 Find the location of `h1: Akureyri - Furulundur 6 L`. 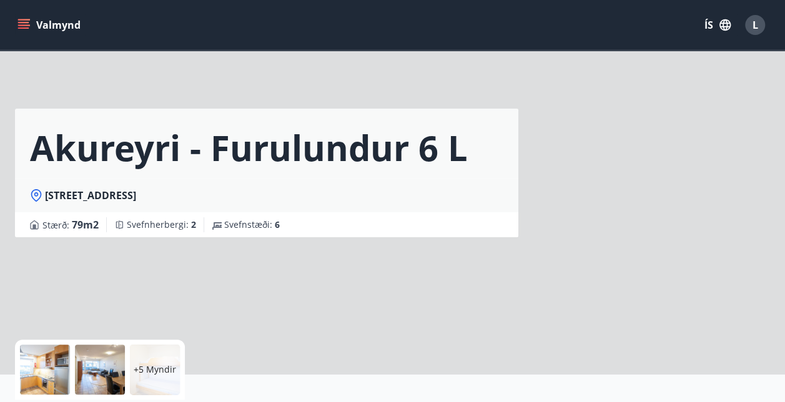

h1: Akureyri - Furulundur 6 L is located at coordinates (249, 147).